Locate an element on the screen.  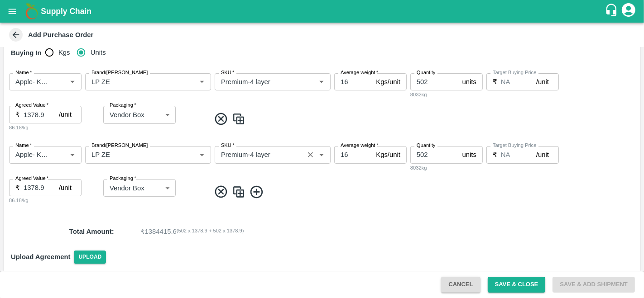
button: Save & Close is located at coordinates (517, 285).